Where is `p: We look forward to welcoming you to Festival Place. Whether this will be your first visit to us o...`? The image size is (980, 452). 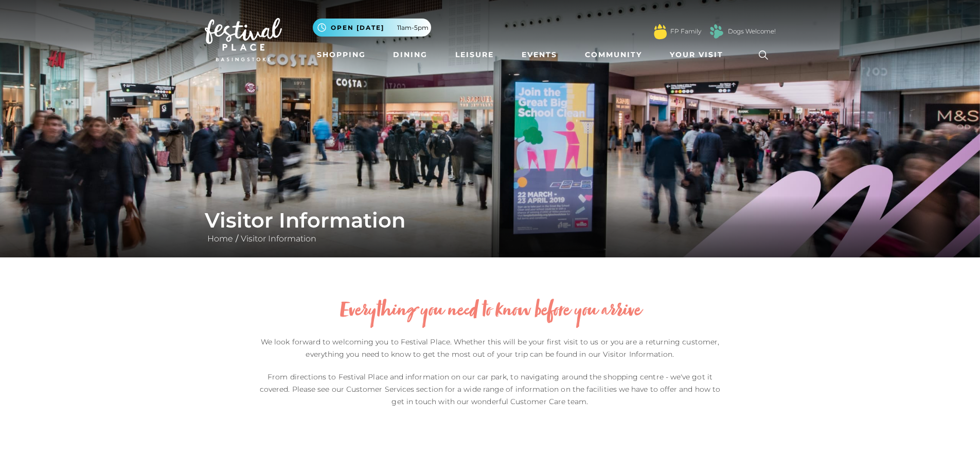 p: We look forward to welcoming you to Festival Place. Whether this will be your first visit to us o... is located at coordinates (490, 348).